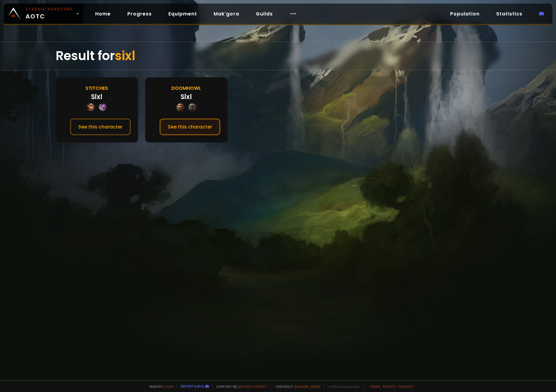 This screenshot has width=556, height=392. What do you see at coordinates (159, 386) in the screenshot?
I see `span: Made by` at bounding box center [159, 386].